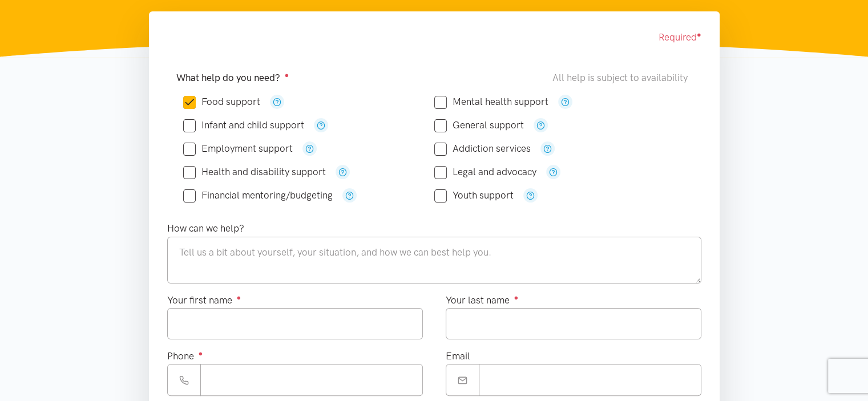 This screenshot has width=868, height=401. What do you see at coordinates (205, 299) in the screenshot?
I see `label: Your first name` at bounding box center [205, 299].